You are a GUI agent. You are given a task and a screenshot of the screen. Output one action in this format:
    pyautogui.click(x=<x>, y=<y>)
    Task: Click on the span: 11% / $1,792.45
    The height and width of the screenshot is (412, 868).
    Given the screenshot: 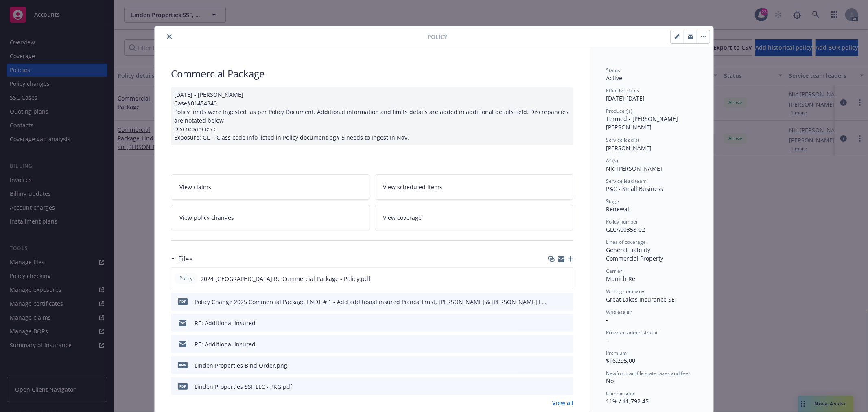 What is the action you would take?
    pyautogui.click(x=627, y=401)
    